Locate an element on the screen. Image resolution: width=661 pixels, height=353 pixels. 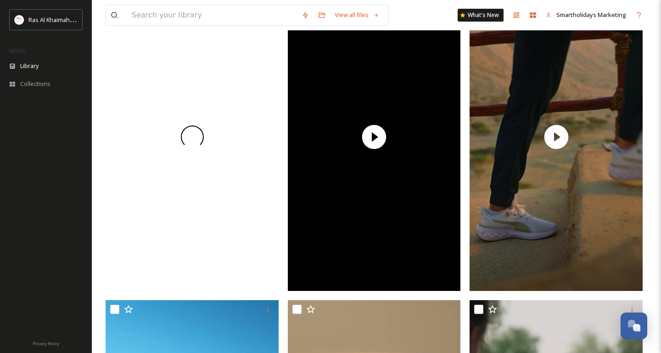
span: Collections is located at coordinates (35, 84).